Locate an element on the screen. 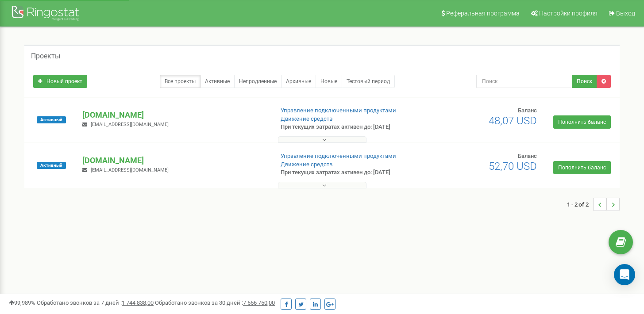 Image resolution: width=644 pixels, height=314 pixels. span: 52,70 USD is located at coordinates (513, 166).